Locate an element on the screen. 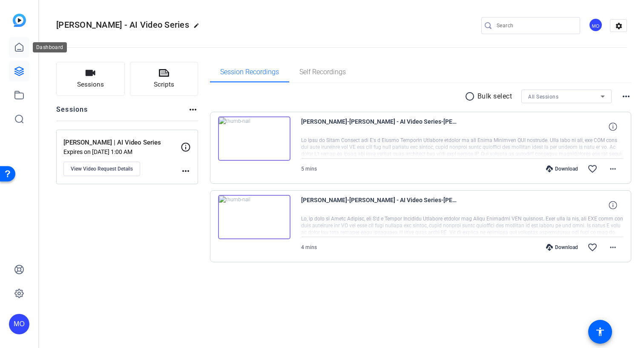 The height and width of the screenshot is (348, 644). button: Scripts is located at coordinates (164, 79).